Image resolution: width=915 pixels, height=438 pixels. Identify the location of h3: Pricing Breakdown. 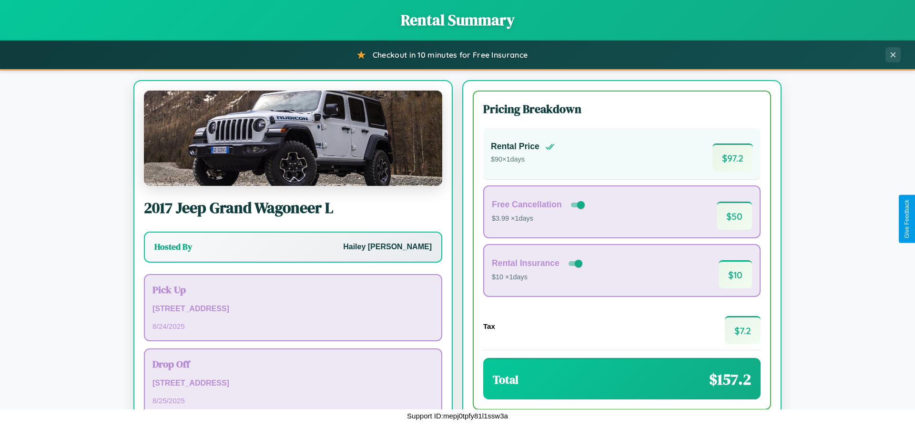
(622, 109).